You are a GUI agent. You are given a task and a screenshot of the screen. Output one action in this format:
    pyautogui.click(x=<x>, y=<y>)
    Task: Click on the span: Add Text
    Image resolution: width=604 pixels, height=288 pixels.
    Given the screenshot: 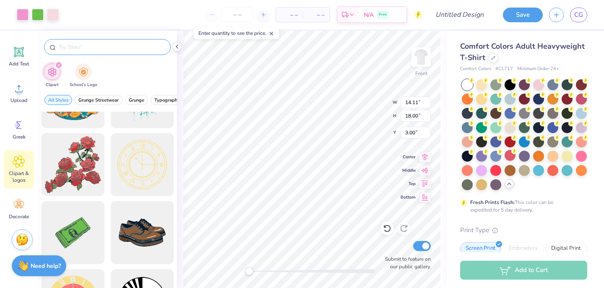 What is the action you would take?
    pyautogui.click(x=19, y=64)
    